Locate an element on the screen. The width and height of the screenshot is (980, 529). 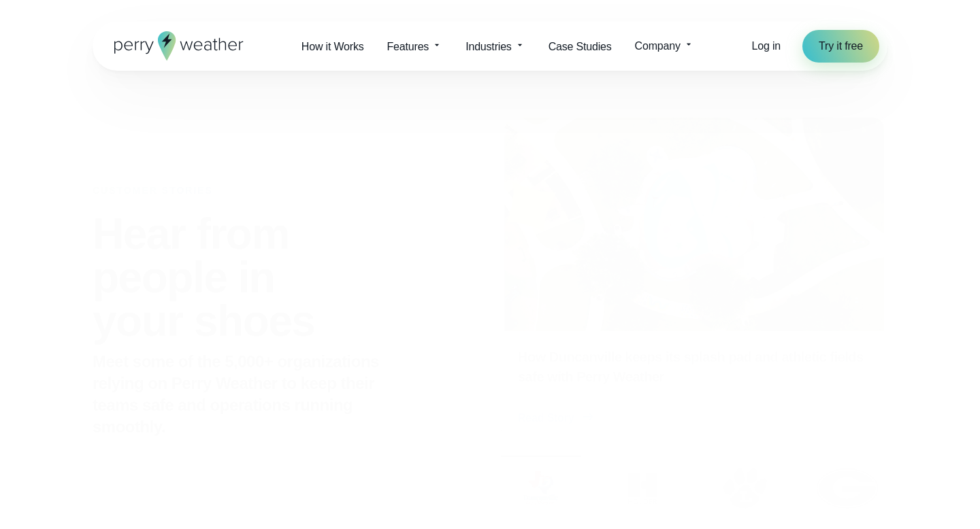
a: Case Studies is located at coordinates (580, 46).